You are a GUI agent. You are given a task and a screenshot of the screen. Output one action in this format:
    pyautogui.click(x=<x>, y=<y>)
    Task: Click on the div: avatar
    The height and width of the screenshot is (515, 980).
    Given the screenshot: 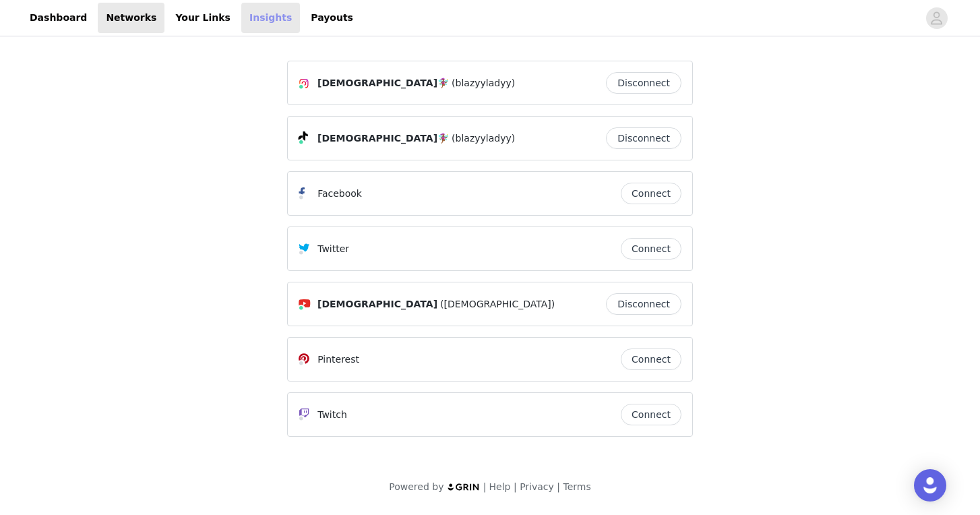 What is the action you would take?
    pyautogui.click(x=936, y=18)
    